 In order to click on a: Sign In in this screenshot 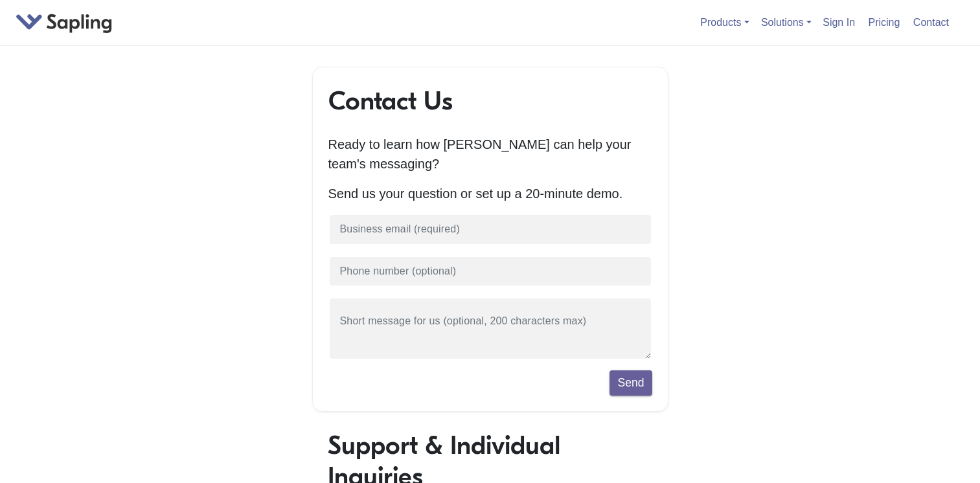, I will do `click(838, 22)`.